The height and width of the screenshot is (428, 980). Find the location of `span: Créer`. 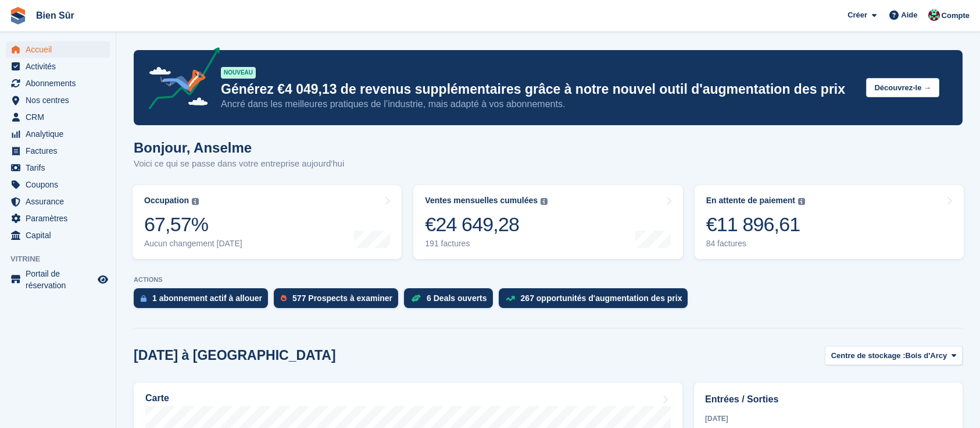

span: Créer is located at coordinates (858, 15).